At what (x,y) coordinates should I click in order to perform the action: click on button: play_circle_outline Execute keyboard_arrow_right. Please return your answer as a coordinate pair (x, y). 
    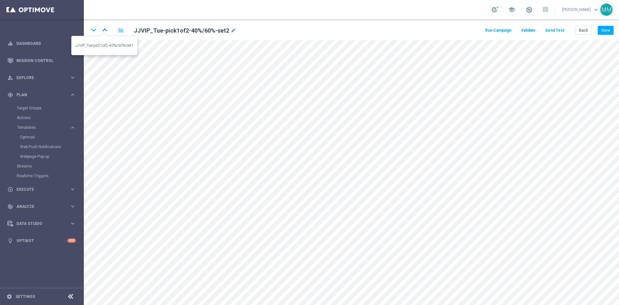
    Looking at the image, I should click on (42, 189).